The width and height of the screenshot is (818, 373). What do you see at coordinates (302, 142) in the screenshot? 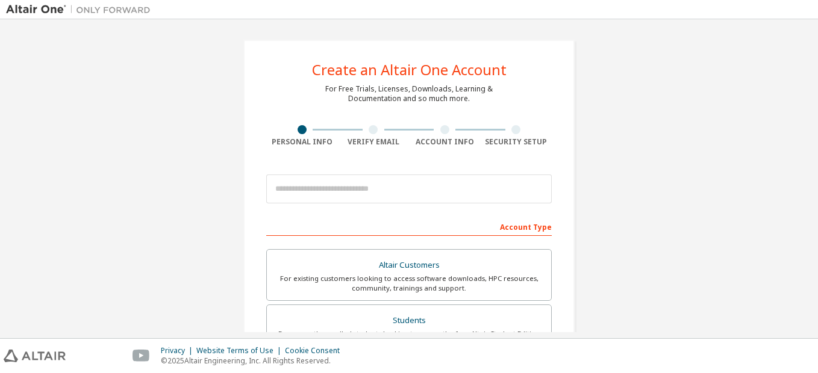
I see `div: Personal Info` at bounding box center [302, 142].